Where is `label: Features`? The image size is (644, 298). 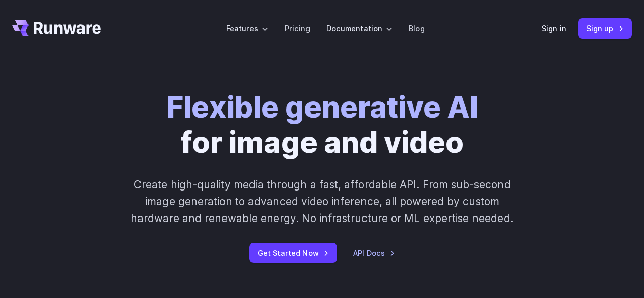
label: Features is located at coordinates (247, 28).